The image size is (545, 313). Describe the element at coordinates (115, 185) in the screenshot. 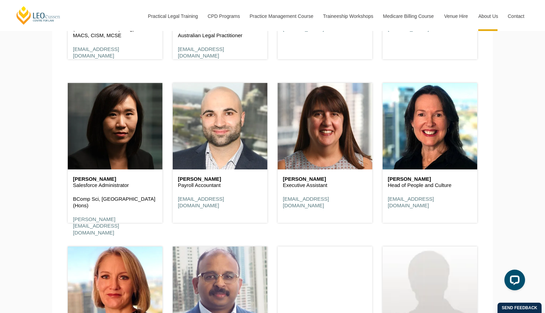

I see `p: Salesforce Administrator` at that location.